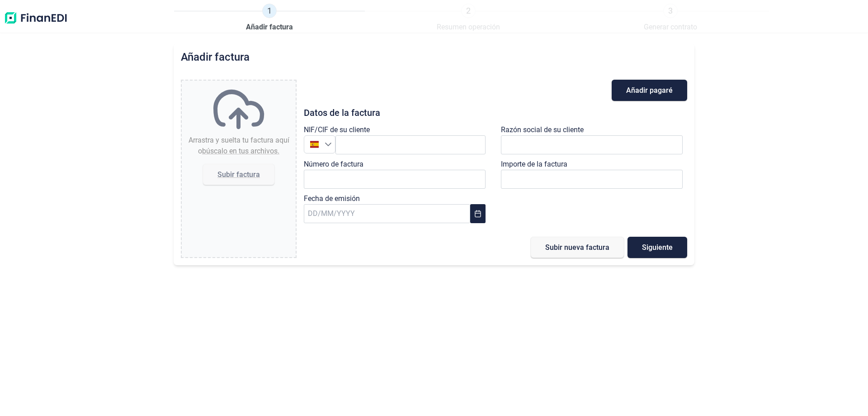 The width and height of the screenshot is (868, 416). I want to click on h3: Datos de la factura, so click(495, 113).